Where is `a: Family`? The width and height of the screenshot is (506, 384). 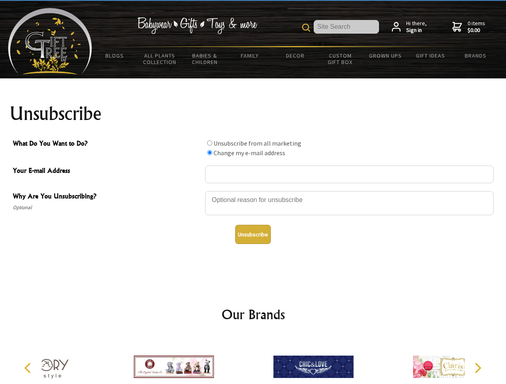 a: Family is located at coordinates (250, 56).